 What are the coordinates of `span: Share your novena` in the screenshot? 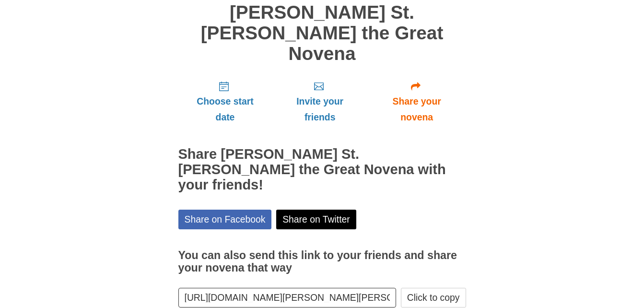 It's located at (416, 109).